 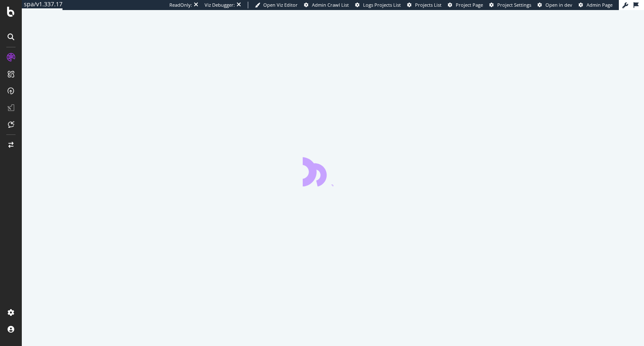 What do you see at coordinates (331, 5) in the screenshot?
I see `span: Admin Crawl List` at bounding box center [331, 5].